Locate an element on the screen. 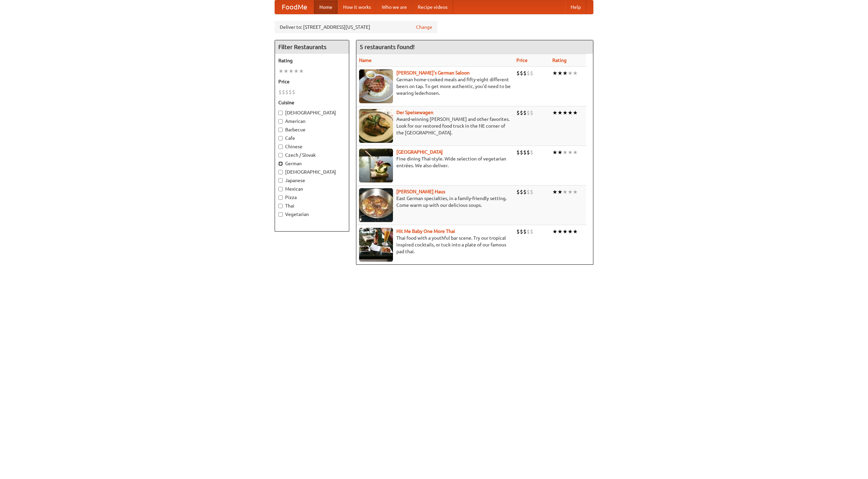  img: babythai.jpg is located at coordinates (376, 245).